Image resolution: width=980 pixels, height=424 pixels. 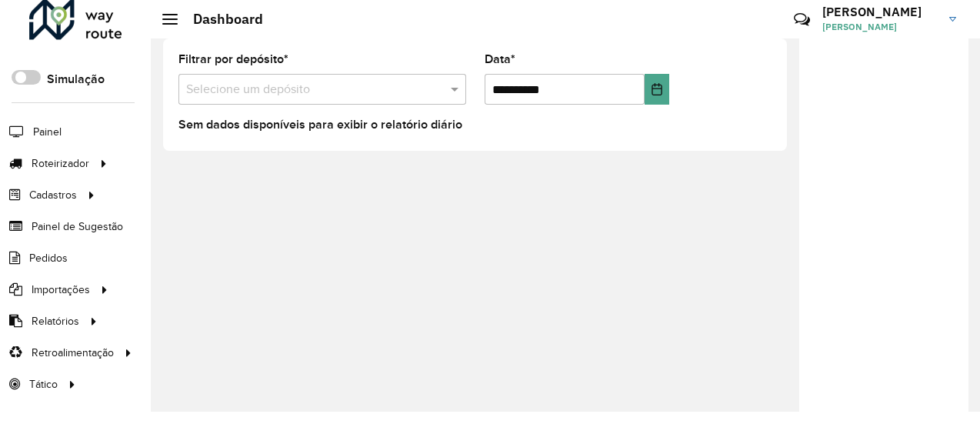 I want to click on span: Importações, so click(x=61, y=289).